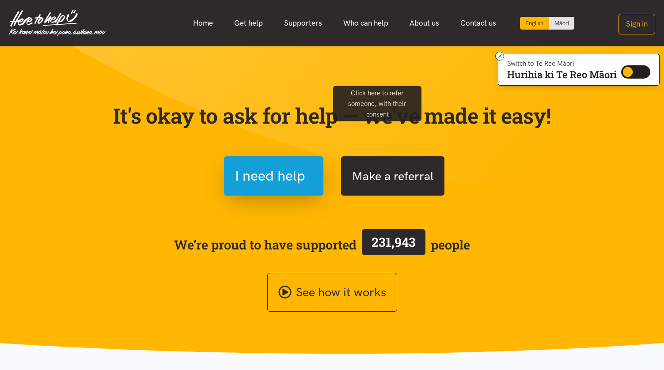 Image resolution: width=664 pixels, height=370 pixels. Describe the element at coordinates (393, 176) in the screenshot. I see `button: Make a referral` at that location.